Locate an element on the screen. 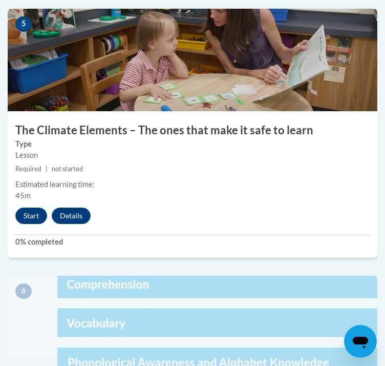 The width and height of the screenshot is (385, 366). h3: The Climate Elements – The ones that make it safe to learn is located at coordinates (193, 130).